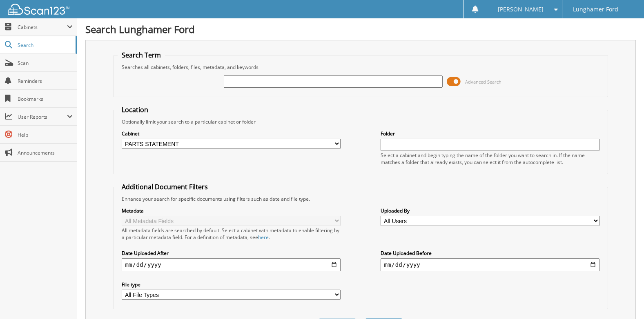  What do you see at coordinates (45, 99) in the screenshot?
I see `span: Bookmarks` at bounding box center [45, 99].